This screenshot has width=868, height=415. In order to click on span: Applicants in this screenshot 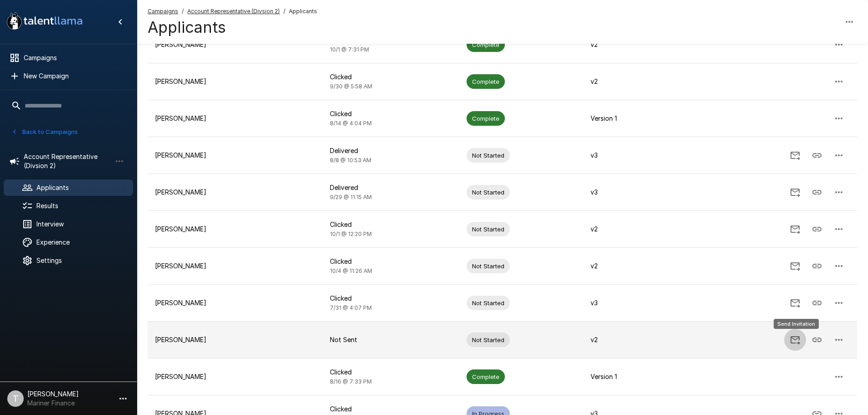, I will do `click(303, 12)`.